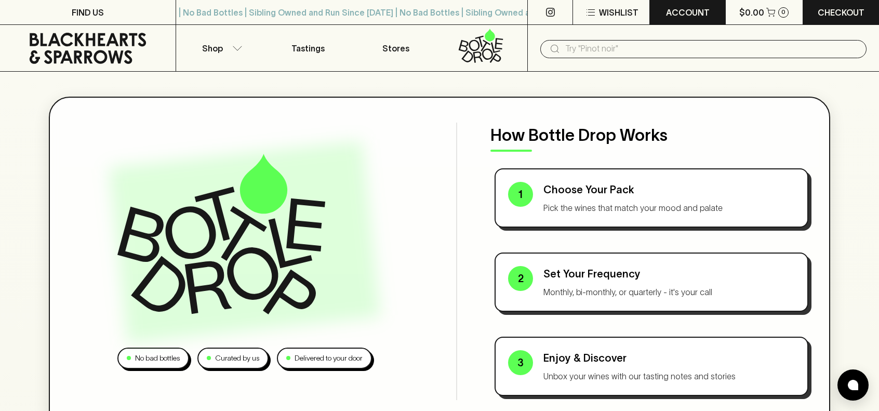 The height and width of the screenshot is (411, 879). I want to click on input: Try "Pinot noir", so click(712, 49).